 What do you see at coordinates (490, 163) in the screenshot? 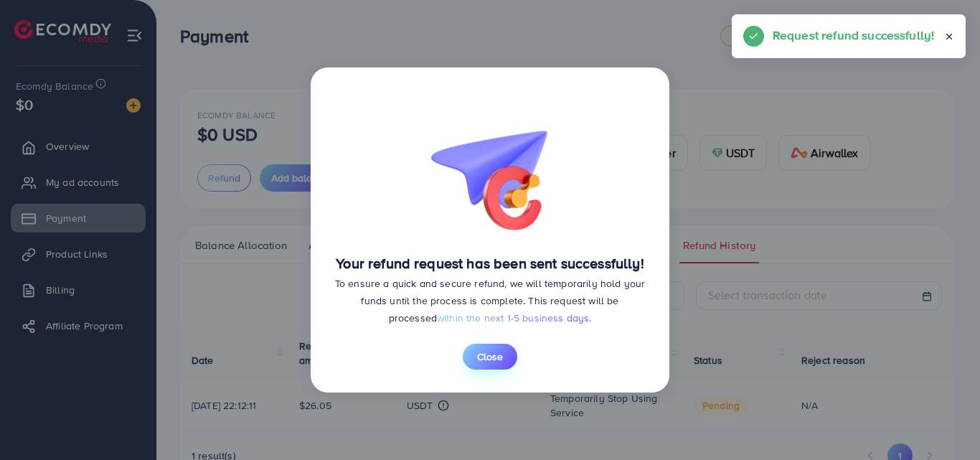
I see `img: bg-request-refund-success.26ac5564.png` at bounding box center [490, 163].